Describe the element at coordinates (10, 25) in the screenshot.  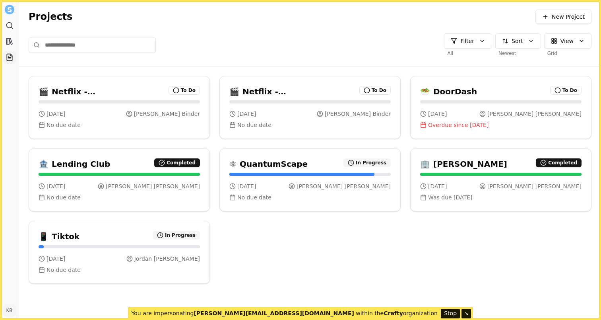
I see `a: Search` at that location.